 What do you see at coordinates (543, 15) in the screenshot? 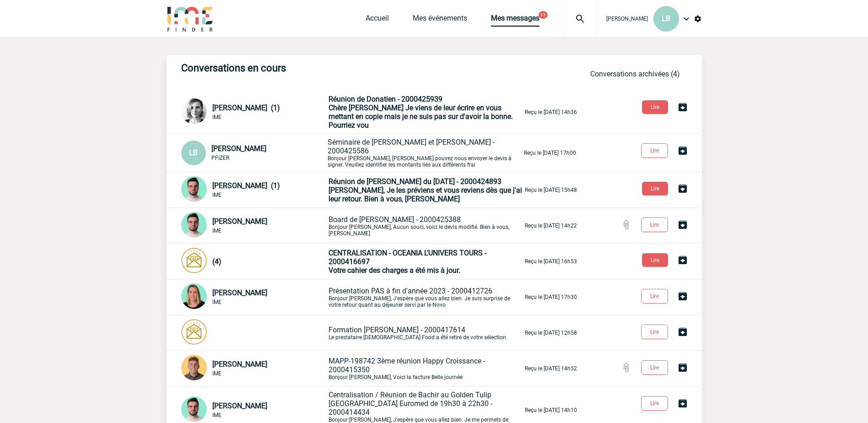
I see `button: 11` at bounding box center [543, 15].